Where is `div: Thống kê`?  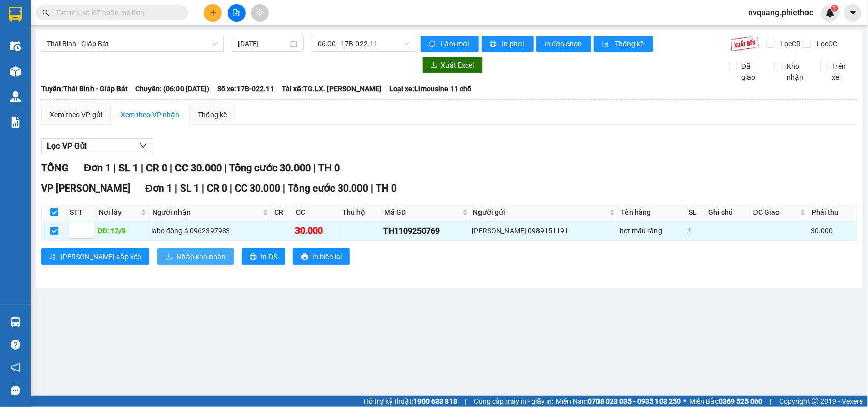
div: Thống kê is located at coordinates (212, 115).